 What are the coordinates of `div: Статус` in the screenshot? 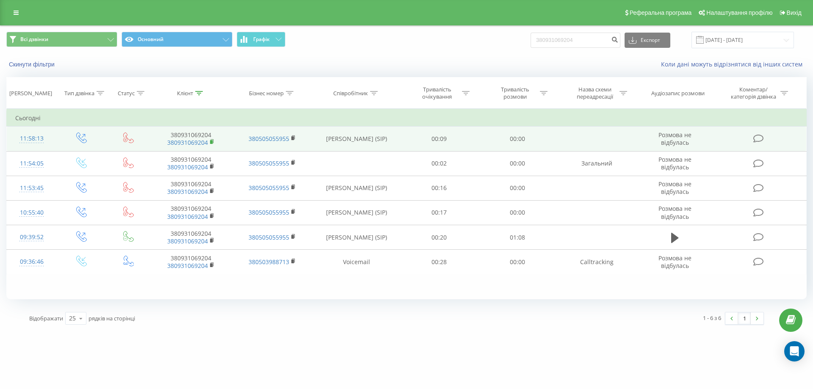 It's located at (126, 93).